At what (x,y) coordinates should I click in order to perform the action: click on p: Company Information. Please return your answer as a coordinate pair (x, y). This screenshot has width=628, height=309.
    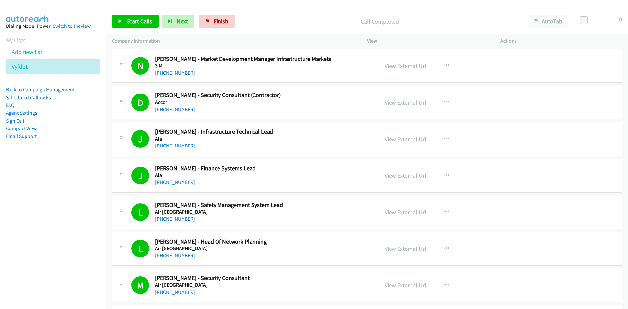
    Looking at the image, I should click on (233, 41).